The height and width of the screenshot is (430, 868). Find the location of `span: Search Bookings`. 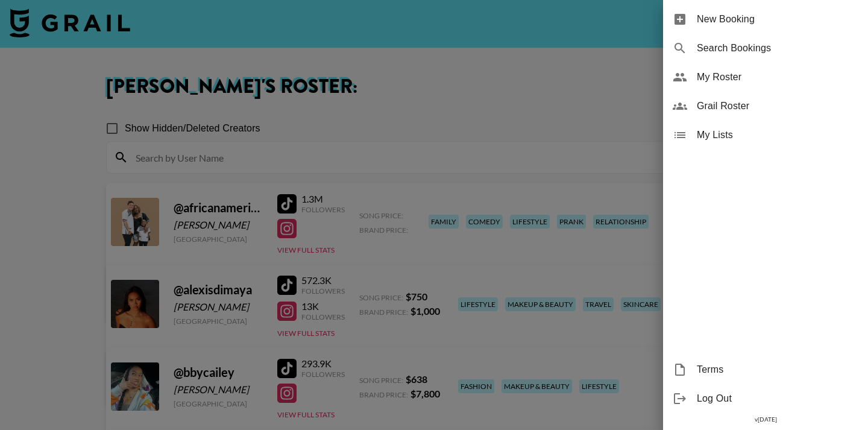

span: Search Bookings is located at coordinates (777, 48).